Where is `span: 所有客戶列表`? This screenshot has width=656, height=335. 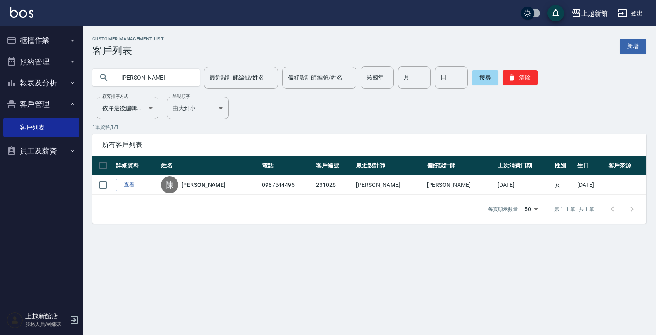
span: 所有客戶列表 is located at coordinates (369, 145).